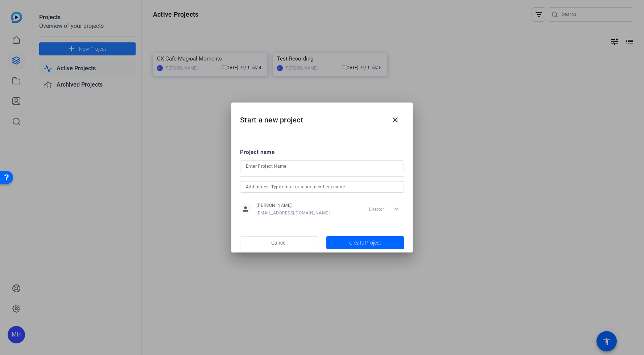  I want to click on input: Add others: Type email or team members name, so click(322, 187).